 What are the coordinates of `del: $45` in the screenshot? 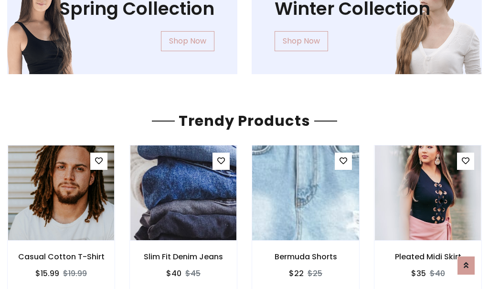 It's located at (193, 273).